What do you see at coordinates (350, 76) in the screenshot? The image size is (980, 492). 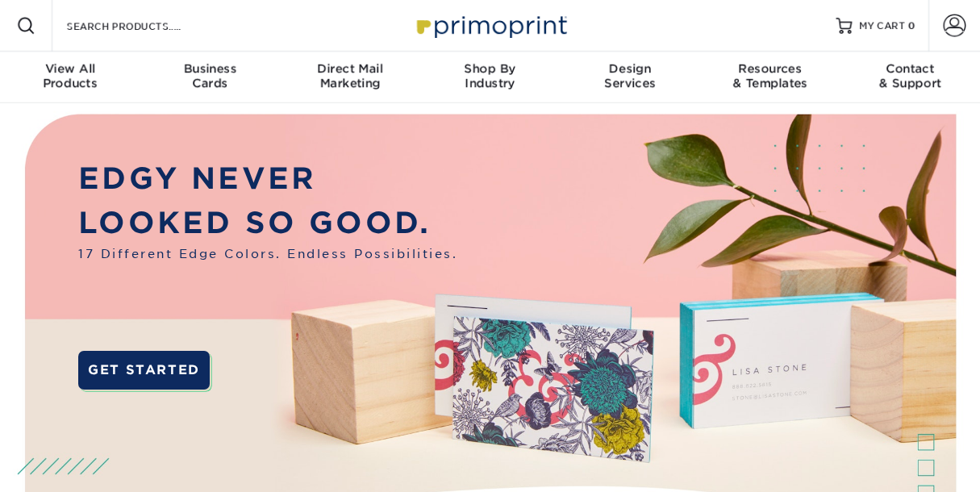 I see `div: Marketing` at bounding box center [350, 76].